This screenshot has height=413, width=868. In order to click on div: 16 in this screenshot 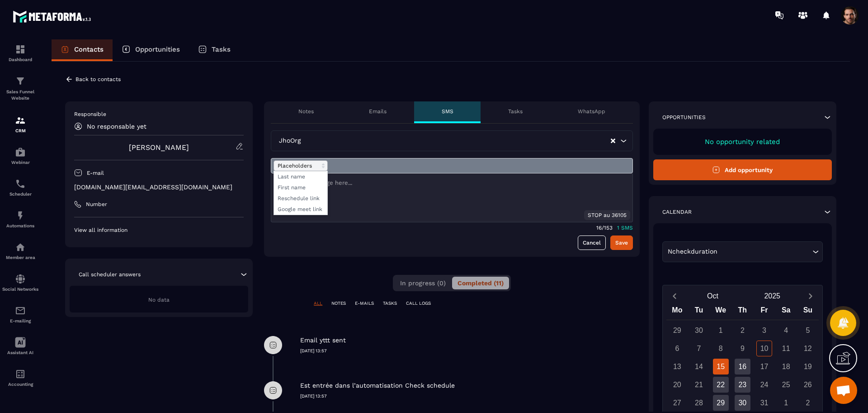, I will do `click(743, 366)`.